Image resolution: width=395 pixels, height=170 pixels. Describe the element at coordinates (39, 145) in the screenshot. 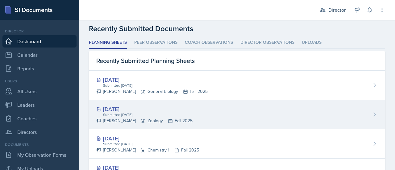

I see `div: Documents` at that location.